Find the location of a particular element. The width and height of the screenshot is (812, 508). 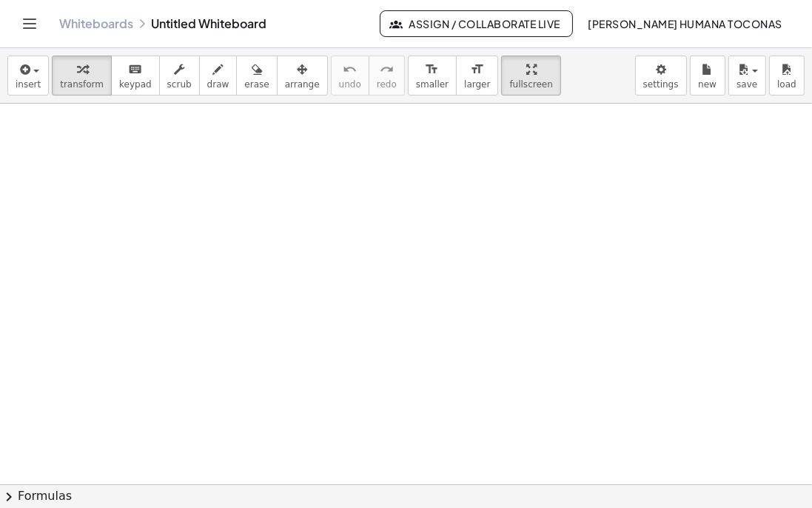

span: settings is located at coordinates (661, 85).